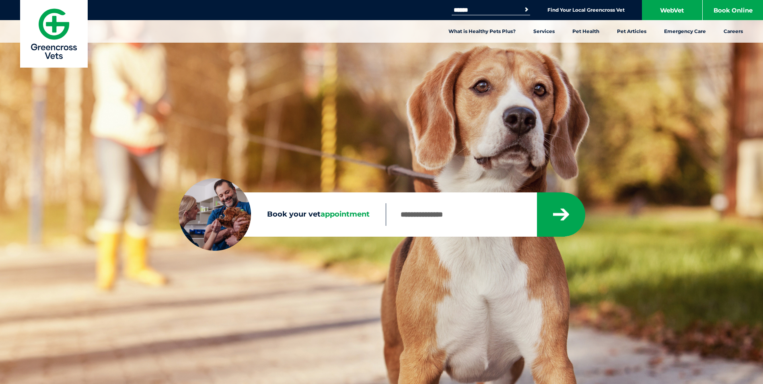  What do you see at coordinates (632, 31) in the screenshot?
I see `a: Pet Articles` at bounding box center [632, 31].